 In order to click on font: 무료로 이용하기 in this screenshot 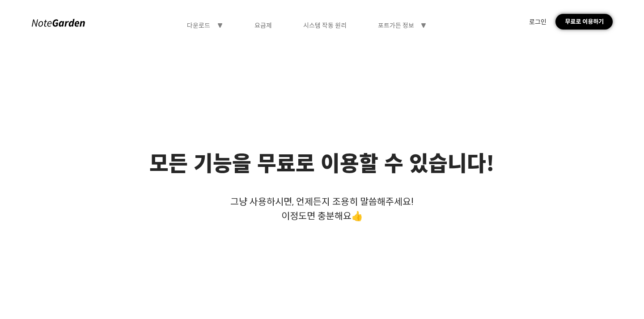, I will do `click(584, 21)`.